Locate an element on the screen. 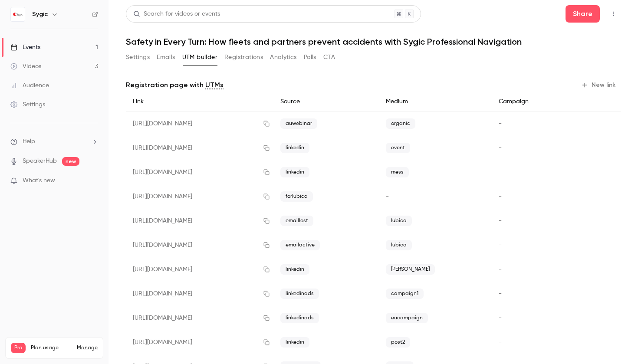 The height and width of the screenshot is (364, 638). span: post2 is located at coordinates (398, 342).